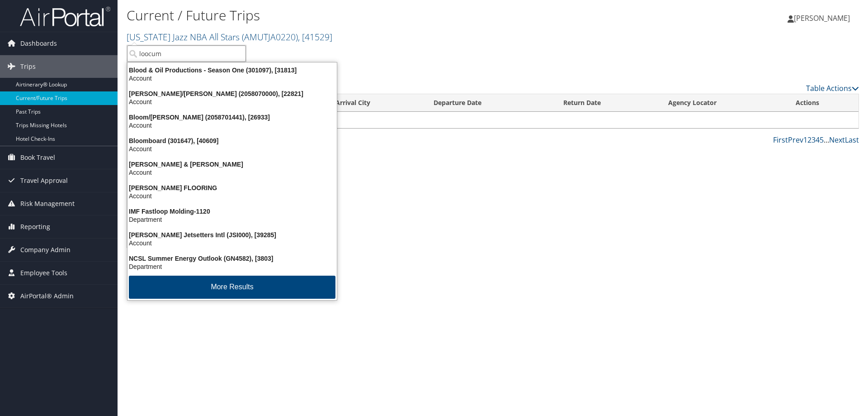  I want to click on a: First, so click(780, 140).